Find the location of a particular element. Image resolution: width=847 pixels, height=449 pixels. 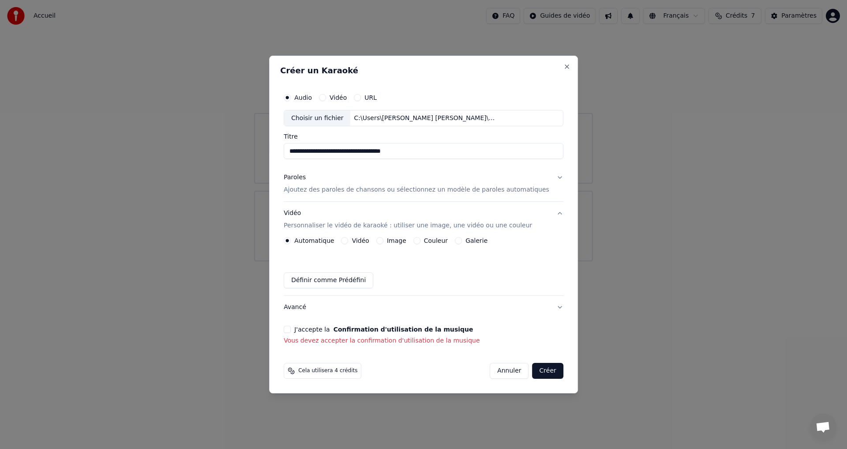

label: Image is located at coordinates (397, 241).